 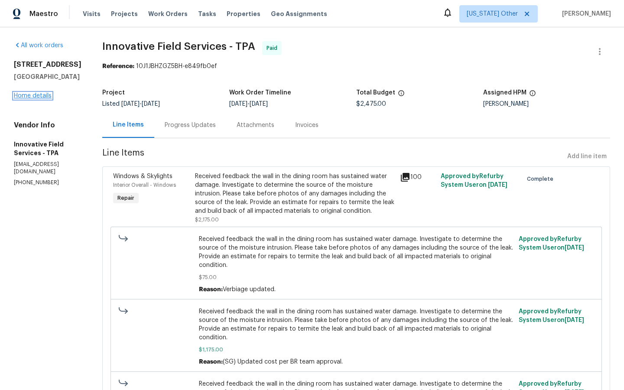 I want to click on span: Paid, so click(x=274, y=48).